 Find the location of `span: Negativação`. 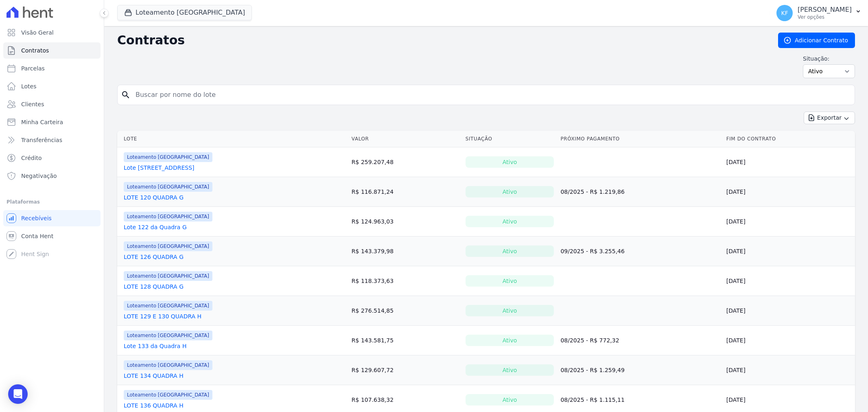

span: Negativação is located at coordinates (39, 176).